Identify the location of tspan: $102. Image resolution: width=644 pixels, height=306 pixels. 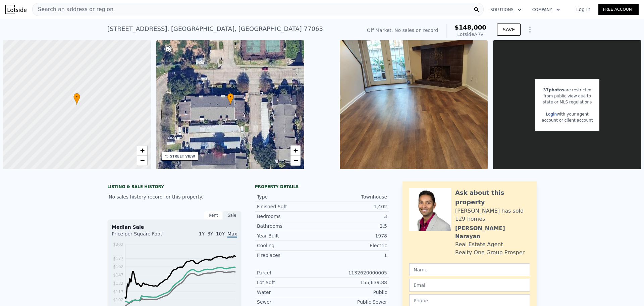
(119, 300).